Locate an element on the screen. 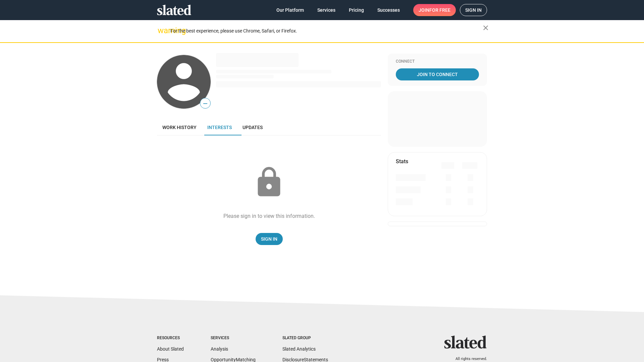 This screenshot has width=644, height=362. a: Interests is located at coordinates (219, 127).